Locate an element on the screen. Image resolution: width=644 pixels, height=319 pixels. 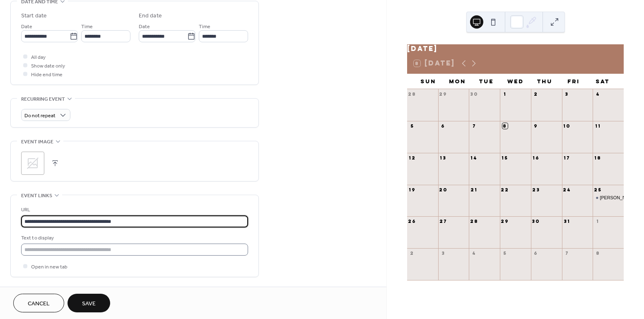
div: End date is located at coordinates (150, 16).